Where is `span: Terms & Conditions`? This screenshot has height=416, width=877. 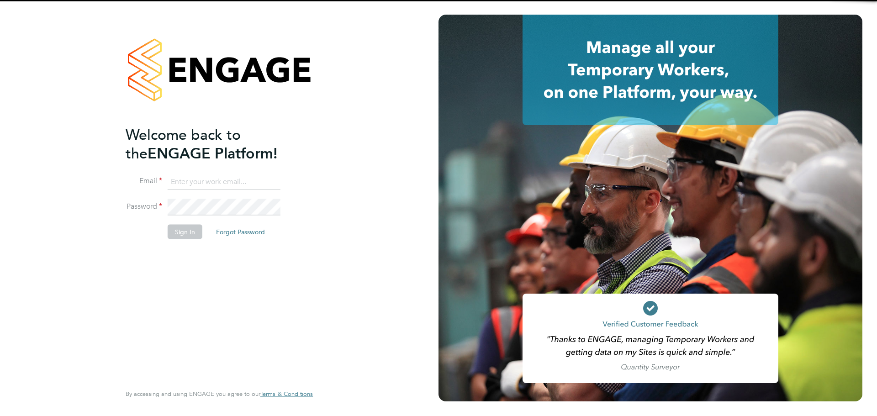
span: Terms & Conditions is located at coordinates (286, 394).